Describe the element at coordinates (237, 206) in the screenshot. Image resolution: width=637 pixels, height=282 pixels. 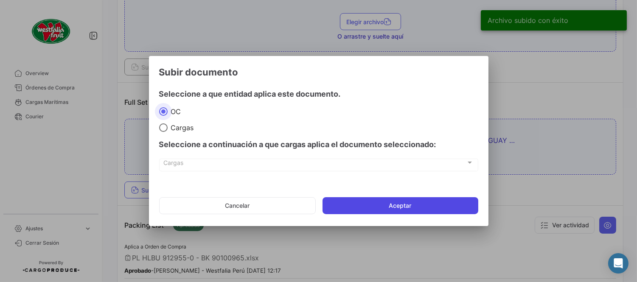
I see `button: Cancelar` at that location.